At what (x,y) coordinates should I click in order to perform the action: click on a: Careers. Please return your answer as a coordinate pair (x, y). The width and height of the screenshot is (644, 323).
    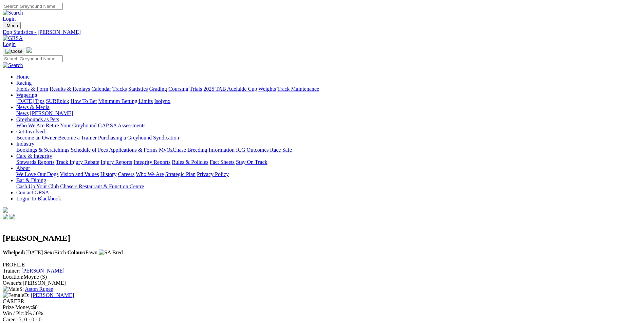
    Looking at the image, I should click on (126, 174).